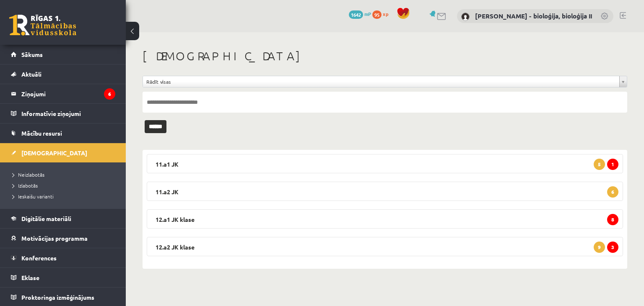 The height and width of the screenshot is (306, 644). Describe the element at coordinates (385, 82) in the screenshot. I see `a: Rādīt visas` at that location.